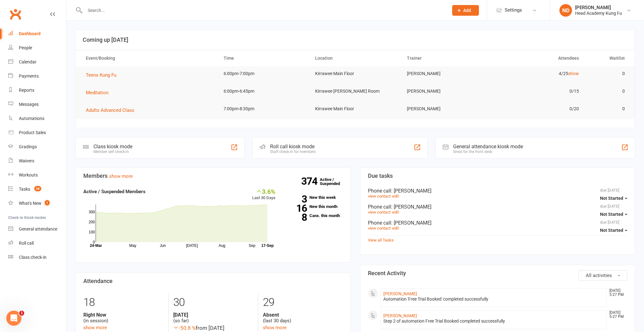 Image resolution: width=644 pixels, height=332 pixels. I want to click on a: Gradings, so click(37, 147).